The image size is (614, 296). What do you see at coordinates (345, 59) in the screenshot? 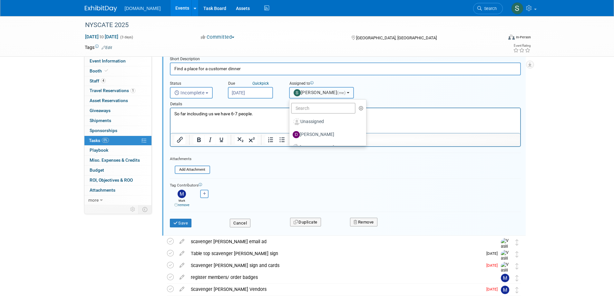
I see `div: Short Description` at bounding box center [345, 59].